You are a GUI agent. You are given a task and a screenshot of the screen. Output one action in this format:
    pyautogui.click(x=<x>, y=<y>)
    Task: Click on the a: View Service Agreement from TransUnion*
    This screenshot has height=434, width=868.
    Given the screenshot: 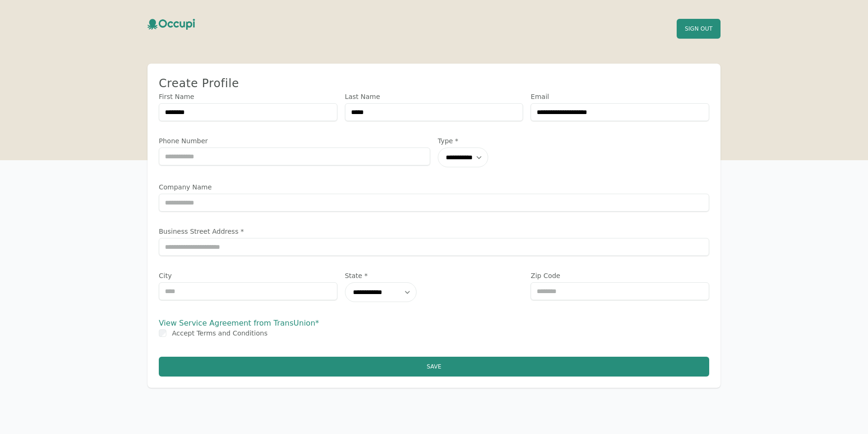 What is the action you would take?
    pyautogui.click(x=239, y=323)
    